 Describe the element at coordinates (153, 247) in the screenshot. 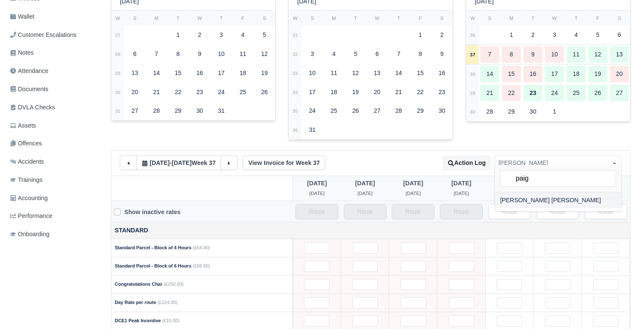

I see `strong: Standard Parcel - Block of 4 Hours` at that location.